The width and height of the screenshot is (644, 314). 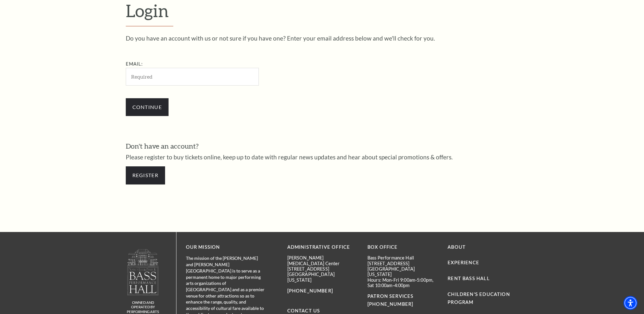 What do you see at coordinates (134, 63) in the screenshot?
I see `label: Email:` at bounding box center [134, 63].